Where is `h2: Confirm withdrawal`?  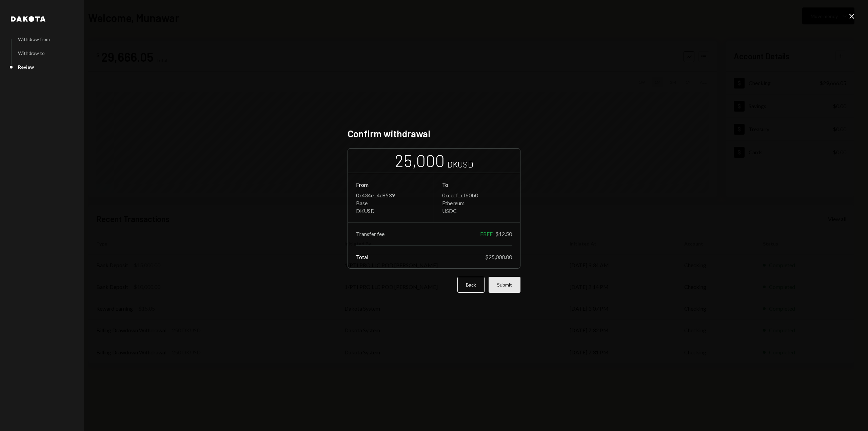 h2: Confirm withdrawal is located at coordinates (434, 134).